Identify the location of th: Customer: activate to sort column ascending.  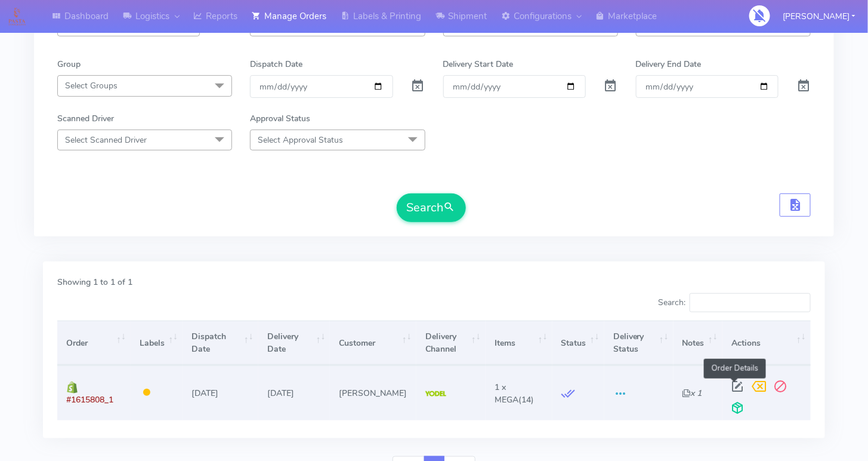
(372, 343).